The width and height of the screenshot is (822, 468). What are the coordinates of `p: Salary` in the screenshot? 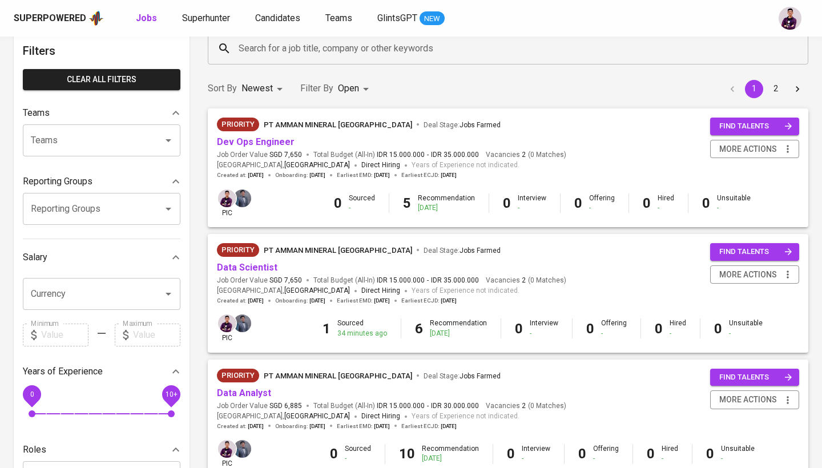 It's located at (35, 258).